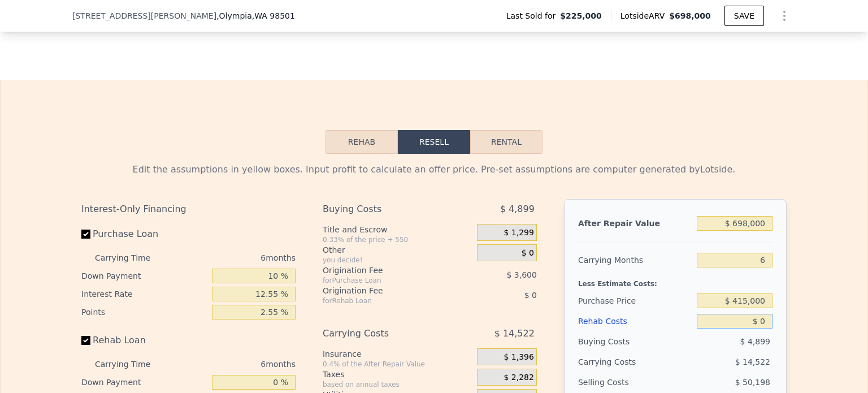  Describe the element at coordinates (144, 340) in the screenshot. I see `label: Rehab Loan` at that location.